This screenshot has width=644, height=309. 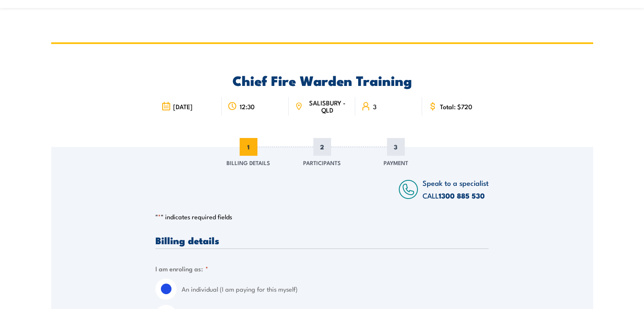 I want to click on a: 1300 885 530, so click(x=462, y=196).